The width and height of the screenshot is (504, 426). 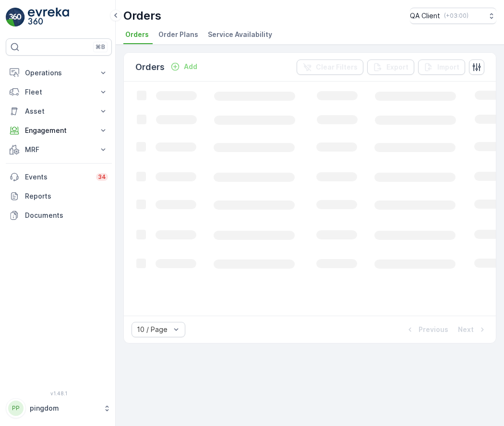 I want to click on p: 34, so click(x=102, y=177).